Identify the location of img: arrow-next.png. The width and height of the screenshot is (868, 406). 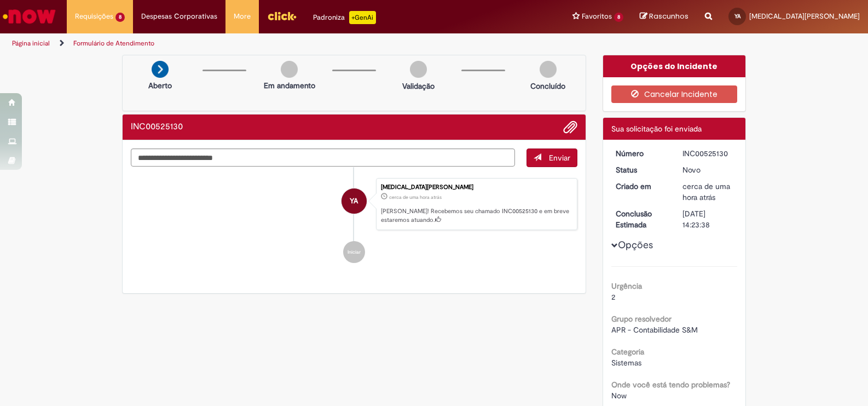
(160, 69).